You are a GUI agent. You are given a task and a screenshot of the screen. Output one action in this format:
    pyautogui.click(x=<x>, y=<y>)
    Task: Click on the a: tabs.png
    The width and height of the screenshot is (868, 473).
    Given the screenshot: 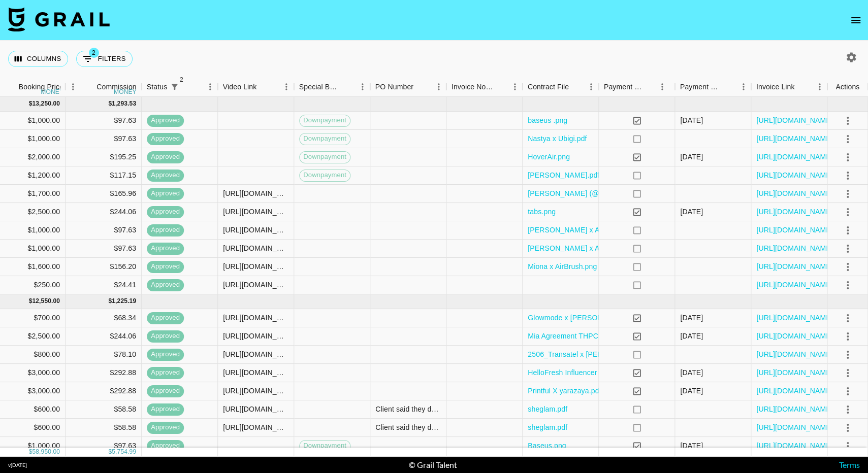 What is the action you would take?
    pyautogui.click(x=541, y=211)
    